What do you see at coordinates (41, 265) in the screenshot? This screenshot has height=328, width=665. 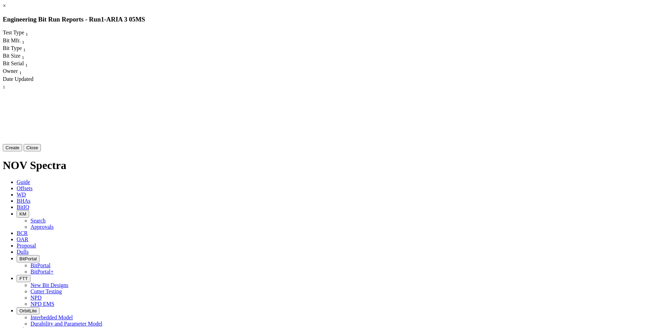 I see `a: BitPortal` at bounding box center [41, 265].